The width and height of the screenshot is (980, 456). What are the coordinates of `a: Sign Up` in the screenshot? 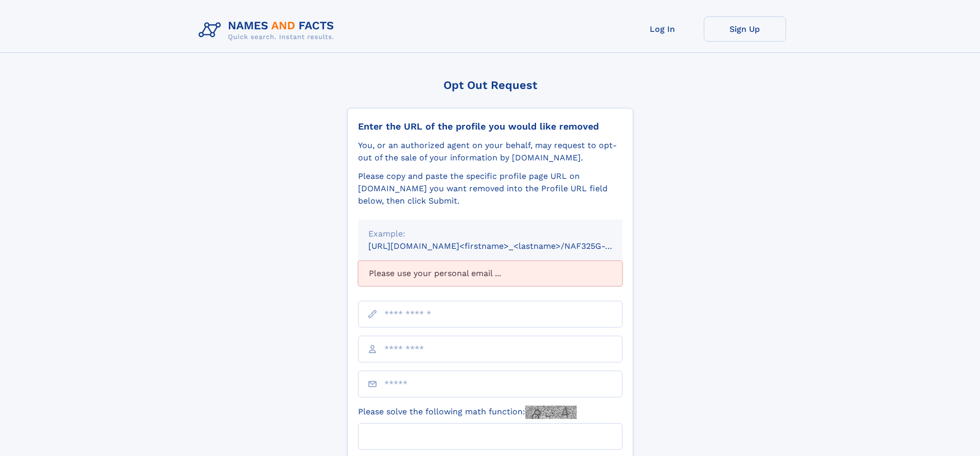 It's located at (745, 29).